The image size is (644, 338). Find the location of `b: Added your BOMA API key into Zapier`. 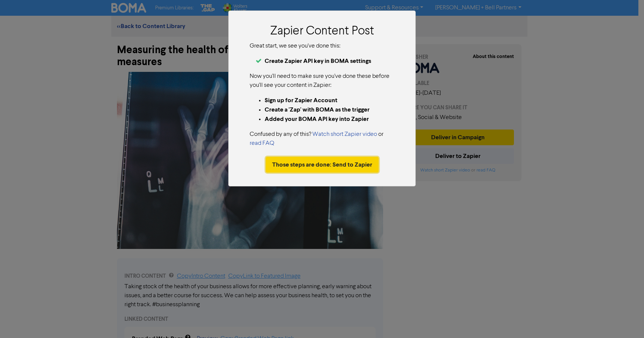

b: Added your BOMA API key into Zapier is located at coordinates (316, 119).